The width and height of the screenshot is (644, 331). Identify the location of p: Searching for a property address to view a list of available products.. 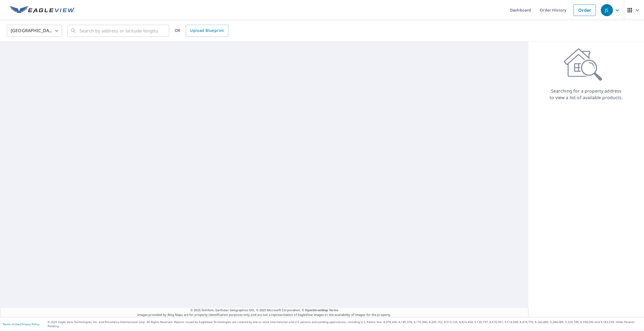
(586, 94).